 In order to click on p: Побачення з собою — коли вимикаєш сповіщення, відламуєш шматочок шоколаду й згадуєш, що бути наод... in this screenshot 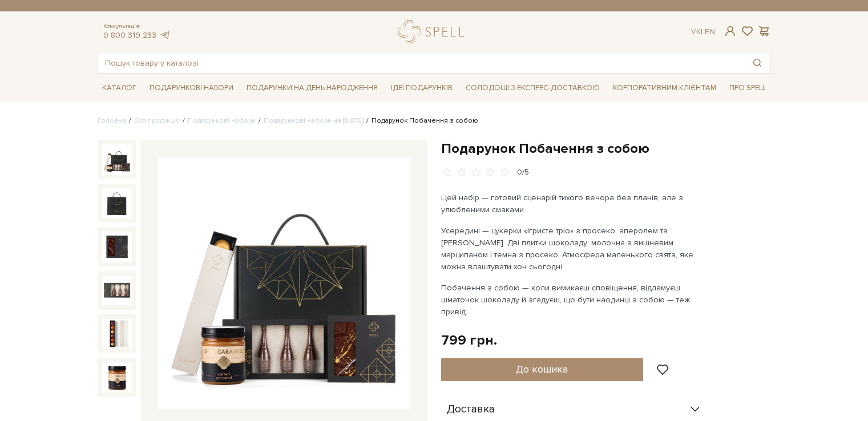, I will do `click(575, 300)`.